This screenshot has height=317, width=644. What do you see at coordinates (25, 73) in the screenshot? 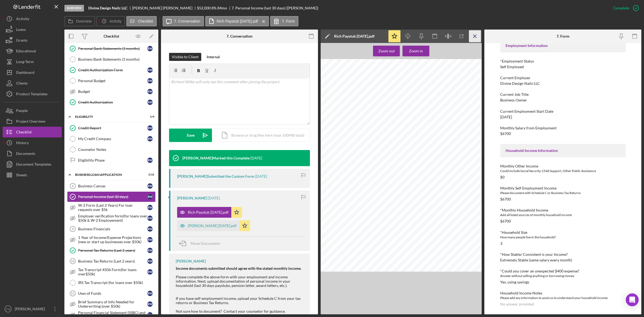
I see `div: Dashboard` at bounding box center [25, 73].